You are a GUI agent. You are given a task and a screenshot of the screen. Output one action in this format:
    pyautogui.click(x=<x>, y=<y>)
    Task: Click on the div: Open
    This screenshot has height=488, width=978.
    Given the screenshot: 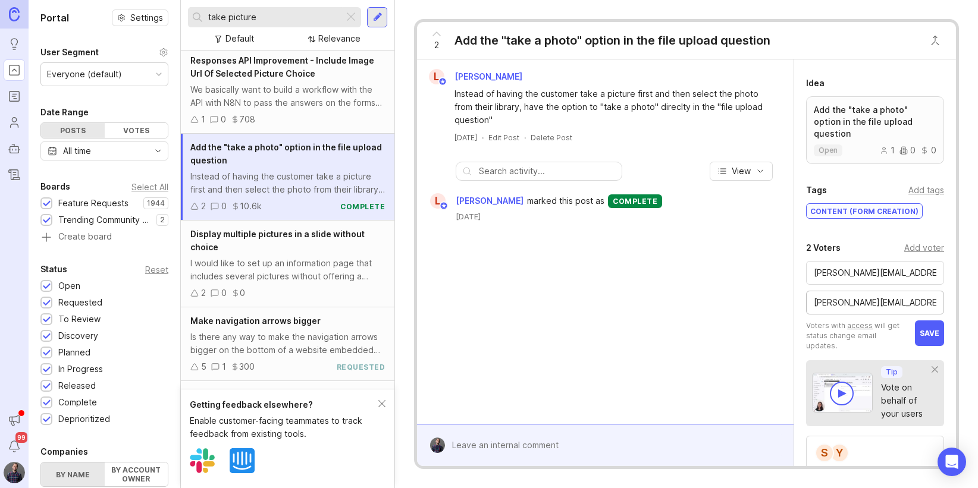 What is the action you would take?
    pyautogui.click(x=69, y=286)
    